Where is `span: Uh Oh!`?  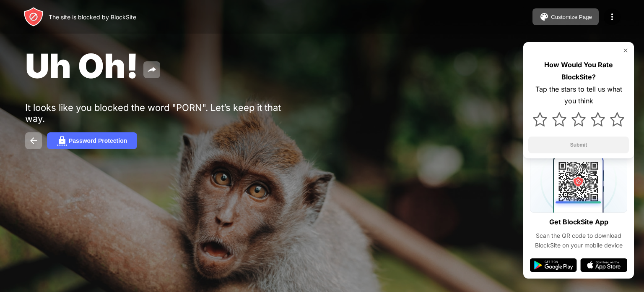
span: Uh Oh! is located at coordinates (82, 66).